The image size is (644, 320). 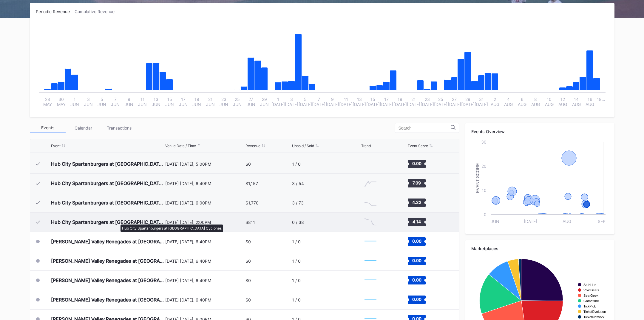 I want to click on text: 23 Jun, so click(x=224, y=102).